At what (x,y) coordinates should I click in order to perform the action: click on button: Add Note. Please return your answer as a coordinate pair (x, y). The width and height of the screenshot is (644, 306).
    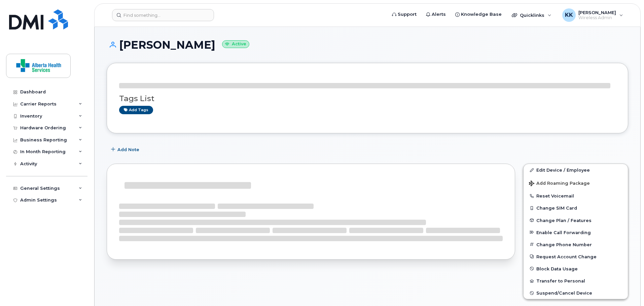
    Looking at the image, I should click on (126, 149).